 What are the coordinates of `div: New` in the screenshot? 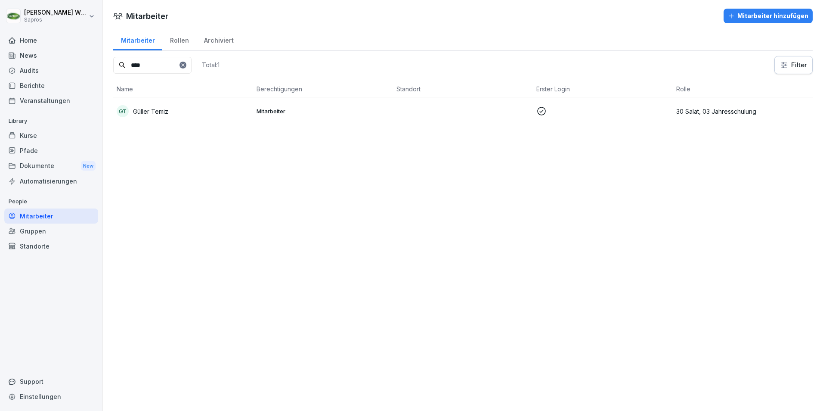 It's located at (88, 166).